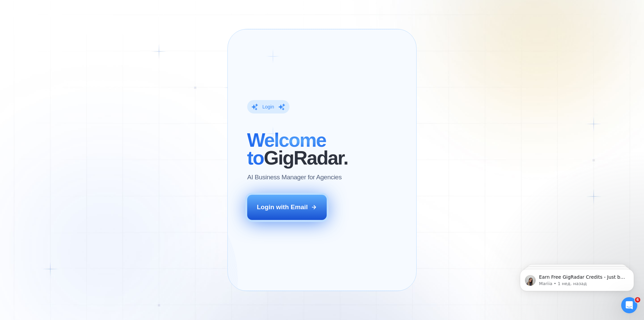 The image size is (644, 320). Describe the element at coordinates (67, 25) in the screenshot. I see `div: message notification from Mariia, 1 нед. назад. Earn Free GigRadar Credits - Just by Sharing Your...` at that location.